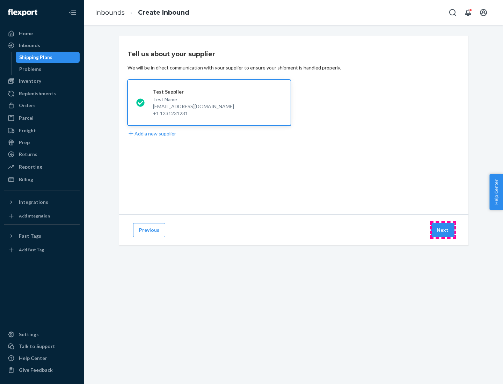  Describe the element at coordinates (48, 69) in the screenshot. I see `a: Problems` at that location.